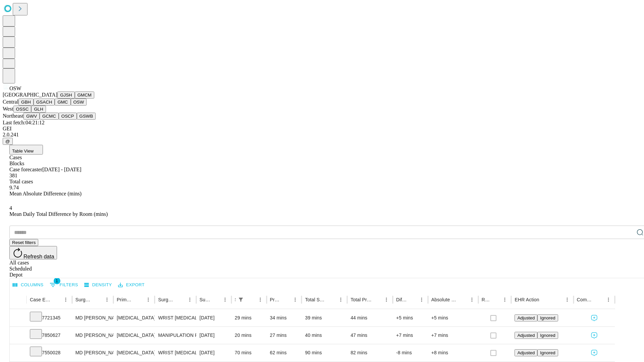  I want to click on button: GCMC, so click(49, 116).